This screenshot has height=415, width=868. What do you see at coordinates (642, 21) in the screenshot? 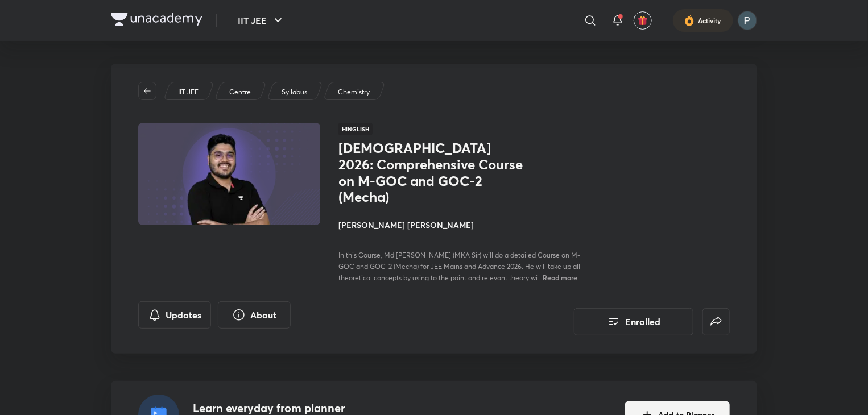
I see `button: avatar` at bounding box center [642, 21].